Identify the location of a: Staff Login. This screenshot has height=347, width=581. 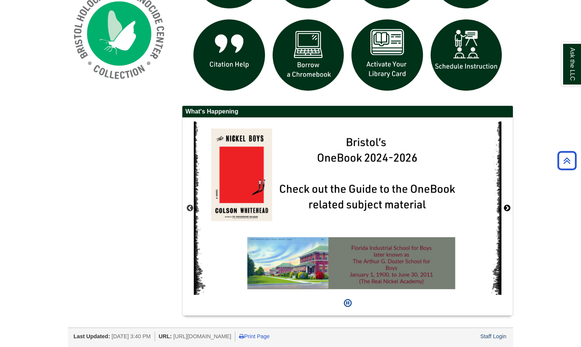
(493, 336).